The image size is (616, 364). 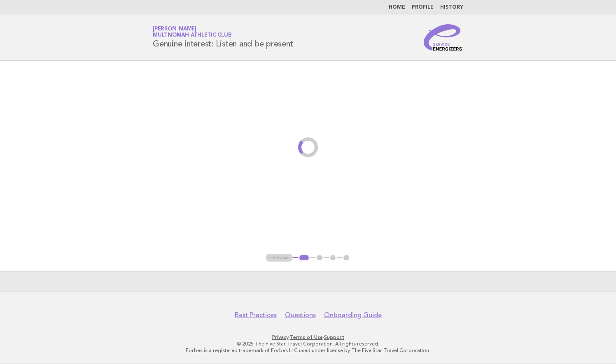 What do you see at coordinates (281, 337) in the screenshot?
I see `a: Privacy` at bounding box center [281, 337].